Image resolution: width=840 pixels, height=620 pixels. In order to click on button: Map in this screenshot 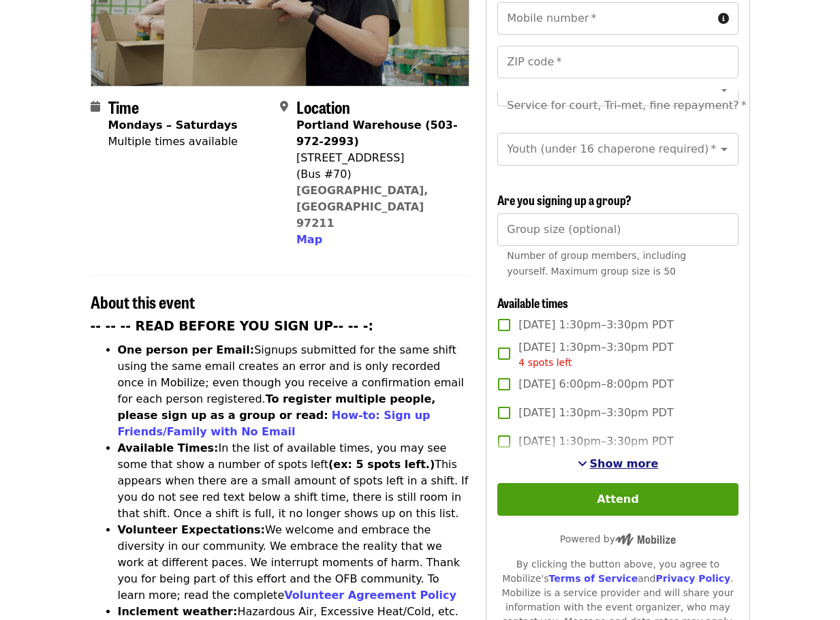, I will do `click(310, 240)`.